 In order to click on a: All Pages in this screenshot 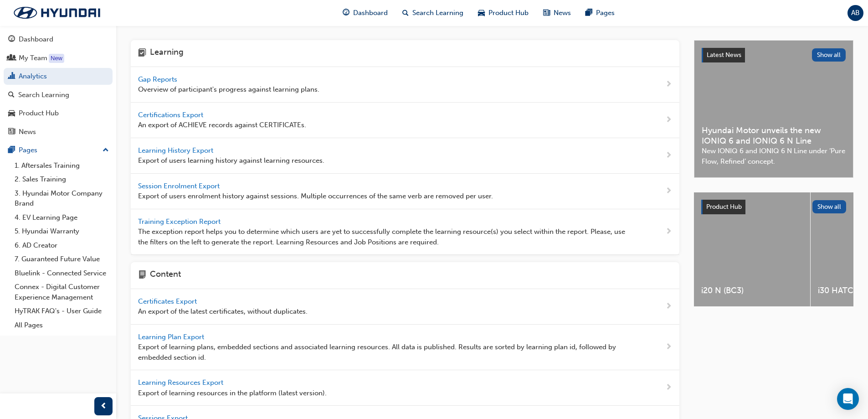, I will do `click(62, 325)`.